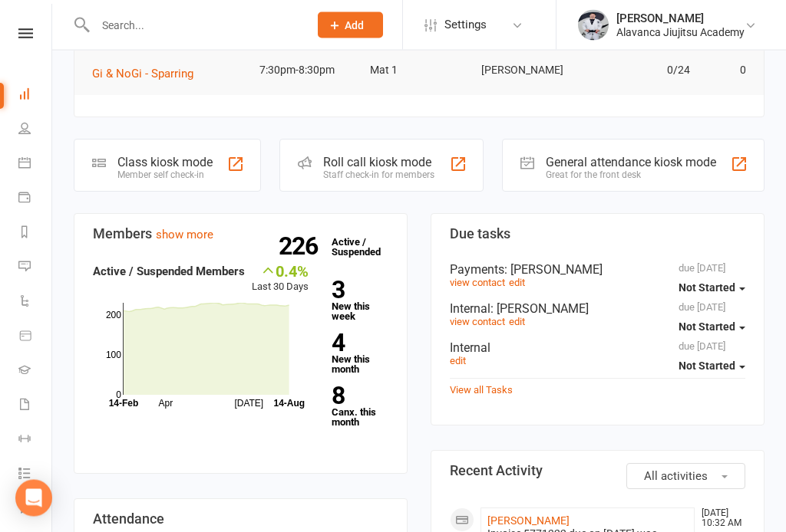 This screenshot has height=532, width=786. I want to click on strong: 3, so click(357, 290).